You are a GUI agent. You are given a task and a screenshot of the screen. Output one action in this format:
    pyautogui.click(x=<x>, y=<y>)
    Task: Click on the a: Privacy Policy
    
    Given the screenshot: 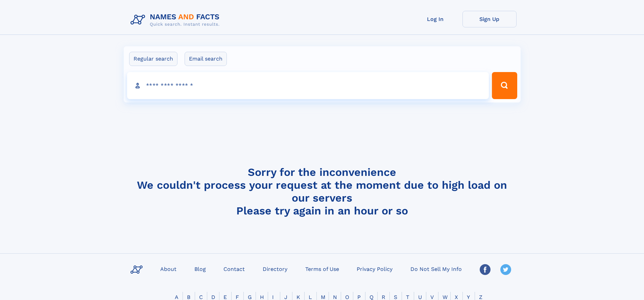 What is the action you would take?
    pyautogui.click(x=375, y=269)
    